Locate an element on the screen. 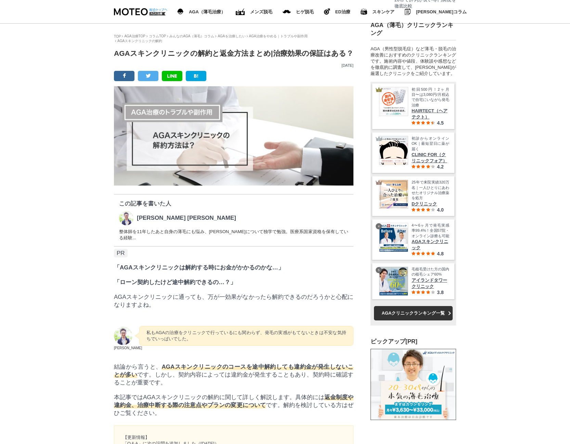  span: 3.8 is located at coordinates (440, 292).